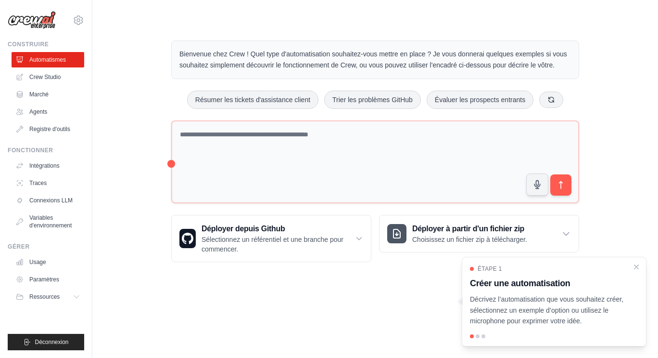 Image resolution: width=658 pixels, height=358 pixels. Describe the element at coordinates (51, 342) in the screenshot. I see `font: Déconnexion` at that location.